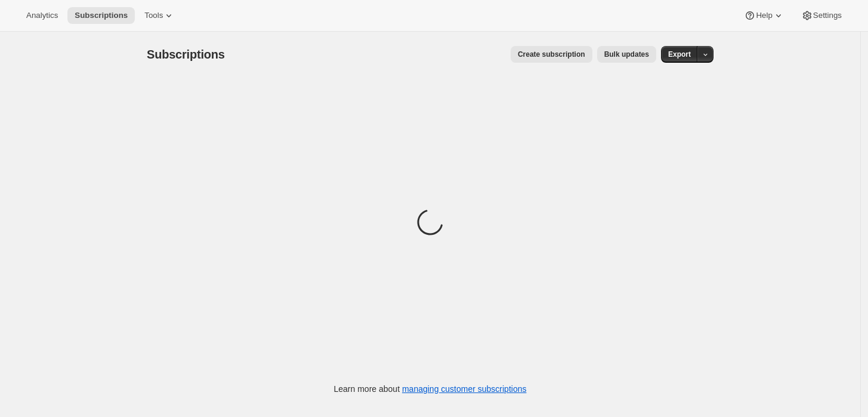 Image resolution: width=868 pixels, height=417 pixels. I want to click on button: Subscriptions, so click(101, 16).